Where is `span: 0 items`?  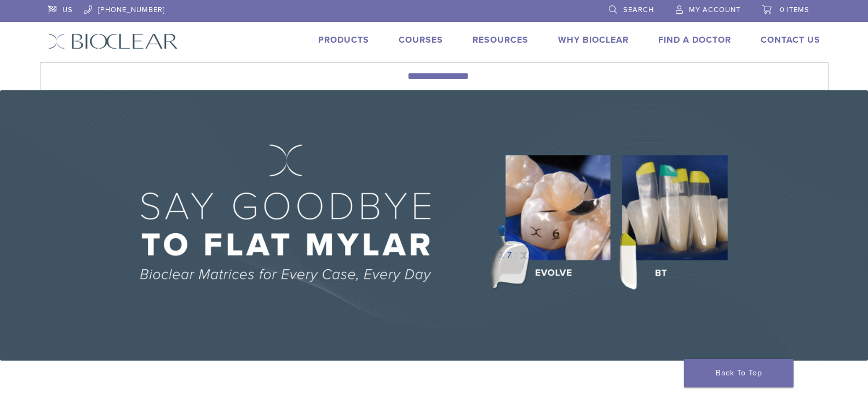 span: 0 items is located at coordinates (795, 10).